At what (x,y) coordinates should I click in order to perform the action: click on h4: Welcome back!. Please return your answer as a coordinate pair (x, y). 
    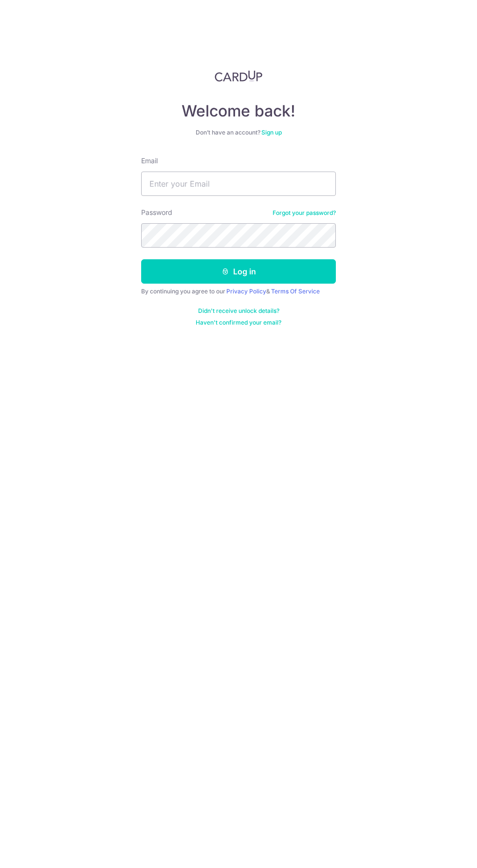
    Looking at the image, I should click on (239, 111).